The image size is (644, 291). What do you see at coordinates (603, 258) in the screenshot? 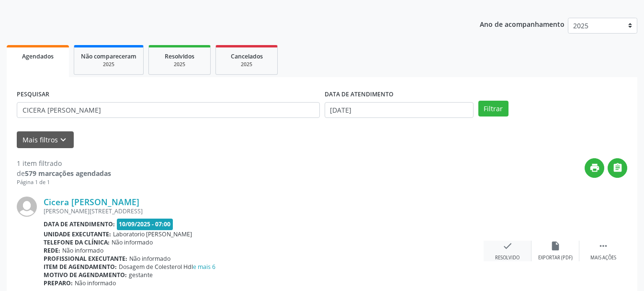
I see `div: Mais ações` at bounding box center [603, 258].